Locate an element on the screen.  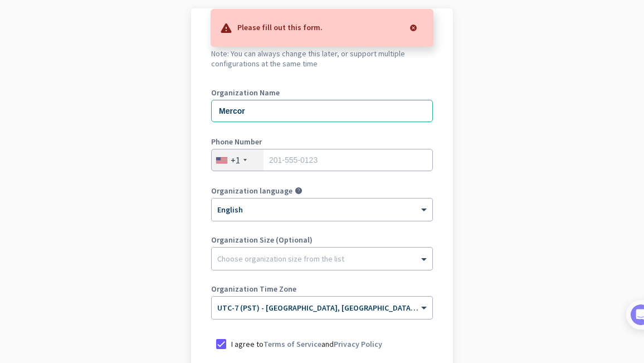
input: 201-555-0123 is located at coordinates (322, 160).